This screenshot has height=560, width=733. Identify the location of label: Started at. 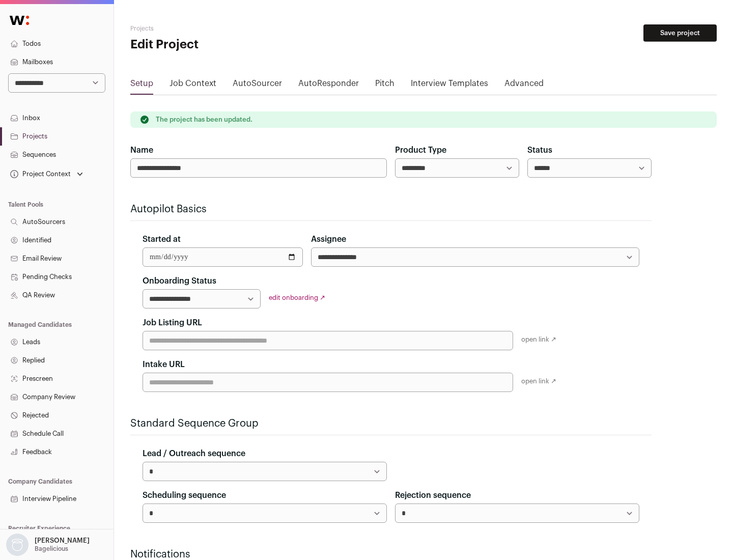
(162, 239).